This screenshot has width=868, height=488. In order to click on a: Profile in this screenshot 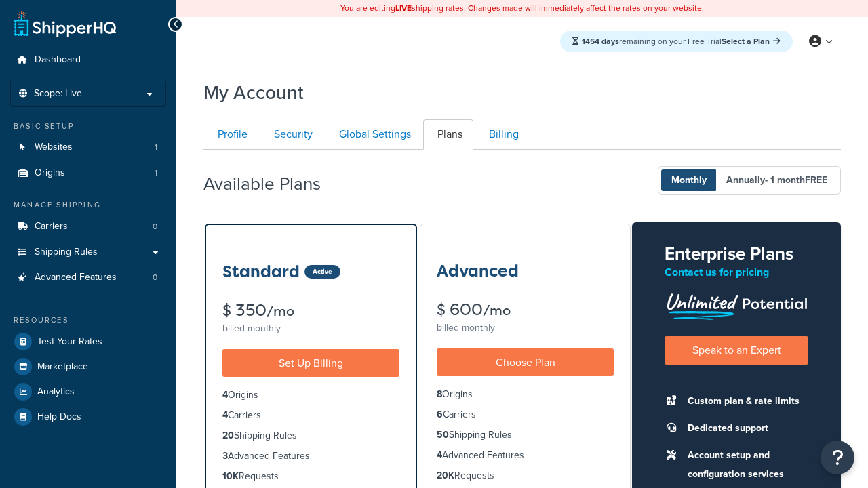, I will do `click(231, 134)`.